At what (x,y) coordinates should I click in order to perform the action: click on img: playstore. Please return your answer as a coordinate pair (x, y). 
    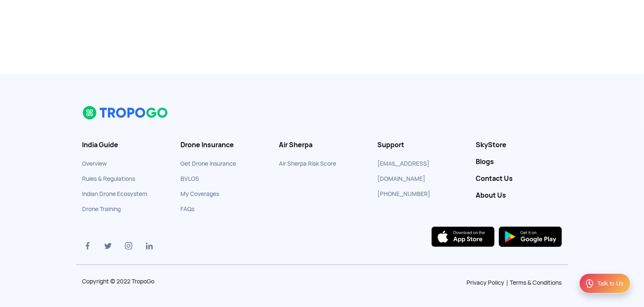
    Looking at the image, I should click on (530, 237).